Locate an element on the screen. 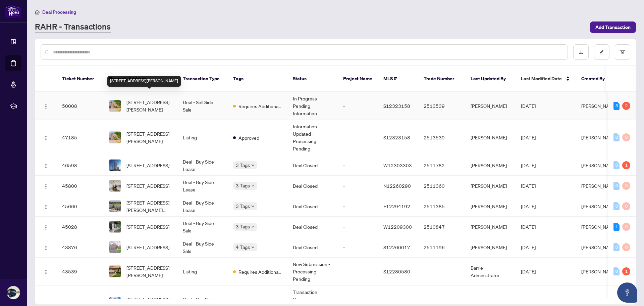  th: Tags is located at coordinates (257, 79).